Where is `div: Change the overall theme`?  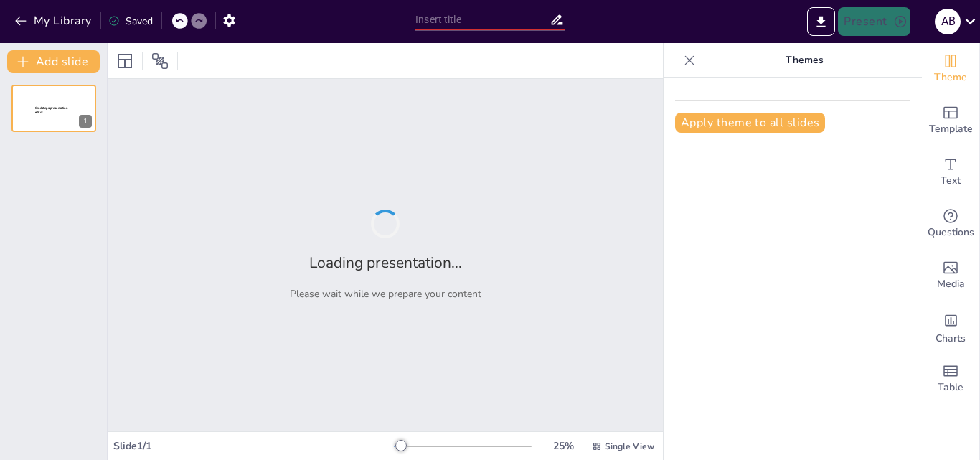 div: Change the overall theme is located at coordinates (950, 69).